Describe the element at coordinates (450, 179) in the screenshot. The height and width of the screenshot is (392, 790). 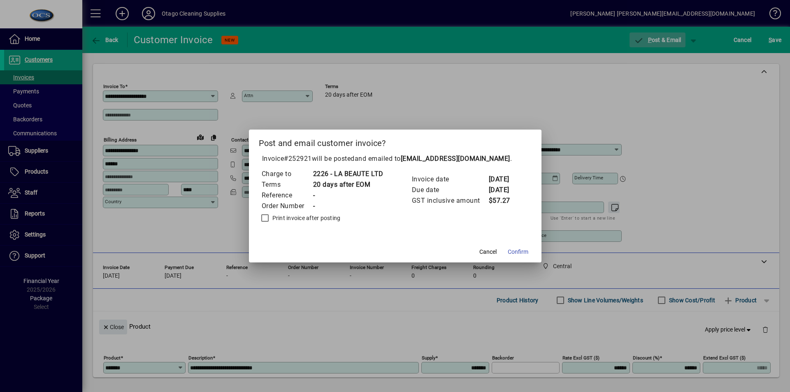
I see `td: Invoice date` at that location.